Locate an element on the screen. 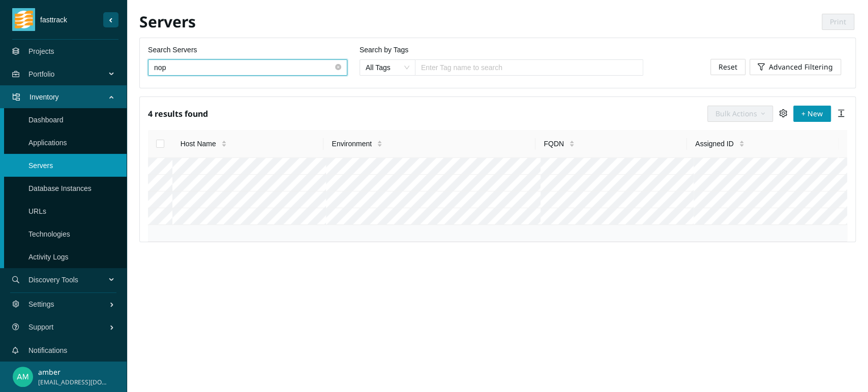 This screenshot has width=868, height=392. a: Activity Logs is located at coordinates (49, 257).